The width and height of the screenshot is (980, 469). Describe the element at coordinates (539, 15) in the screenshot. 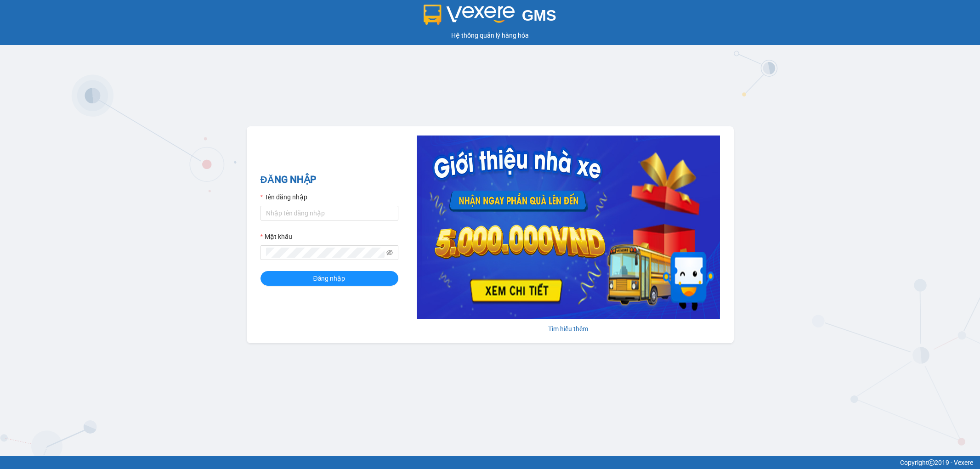

I see `span: GMS` at that location.